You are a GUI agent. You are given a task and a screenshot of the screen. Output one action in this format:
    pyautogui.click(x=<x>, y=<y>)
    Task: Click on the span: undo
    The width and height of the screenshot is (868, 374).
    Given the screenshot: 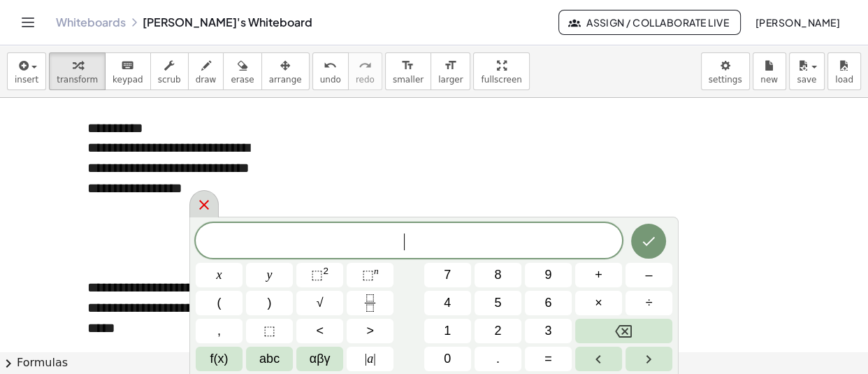 What is the action you would take?
    pyautogui.click(x=330, y=80)
    